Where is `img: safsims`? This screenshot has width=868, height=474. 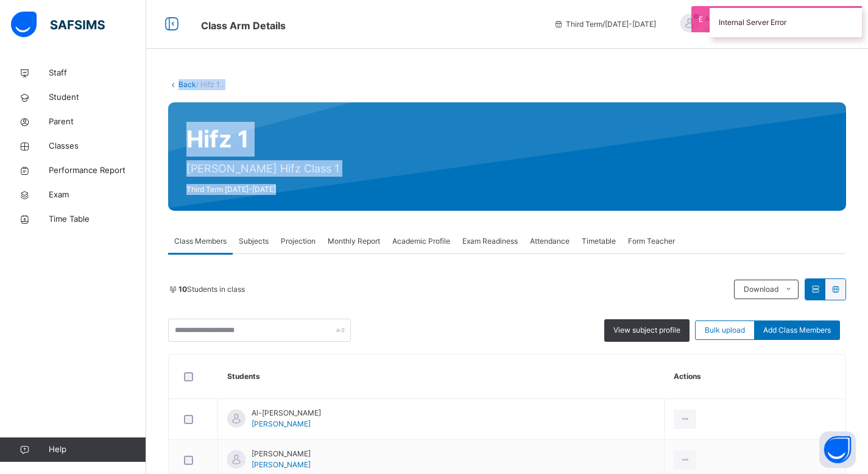 img: safsims is located at coordinates (58, 24).